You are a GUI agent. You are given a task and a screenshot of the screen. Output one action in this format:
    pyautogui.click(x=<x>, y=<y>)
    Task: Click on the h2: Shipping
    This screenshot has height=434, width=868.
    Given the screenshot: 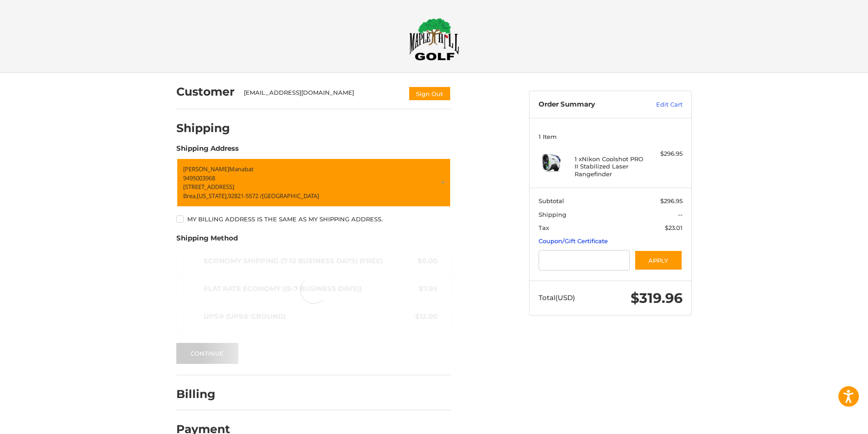 What is the action you would take?
    pyautogui.click(x=203, y=128)
    